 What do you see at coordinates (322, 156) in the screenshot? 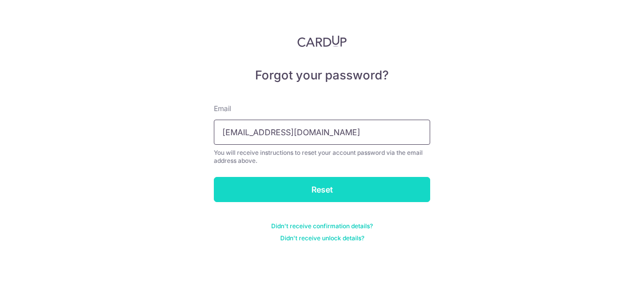
I see `div: You will receive instructions to reset your account password via the email address above.` at bounding box center [322, 156].